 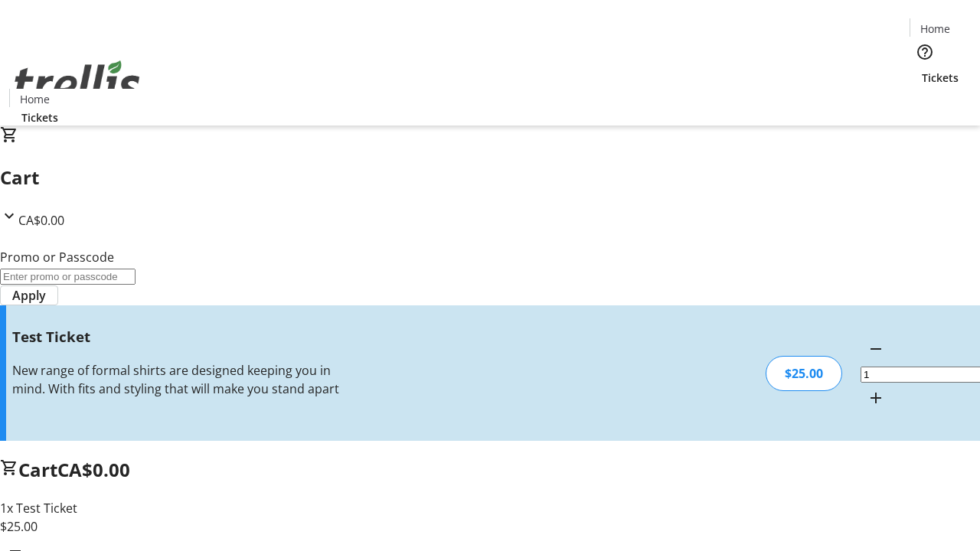 What do you see at coordinates (179, 337) in the screenshot?
I see `h3: Test Ticket` at bounding box center [179, 337].